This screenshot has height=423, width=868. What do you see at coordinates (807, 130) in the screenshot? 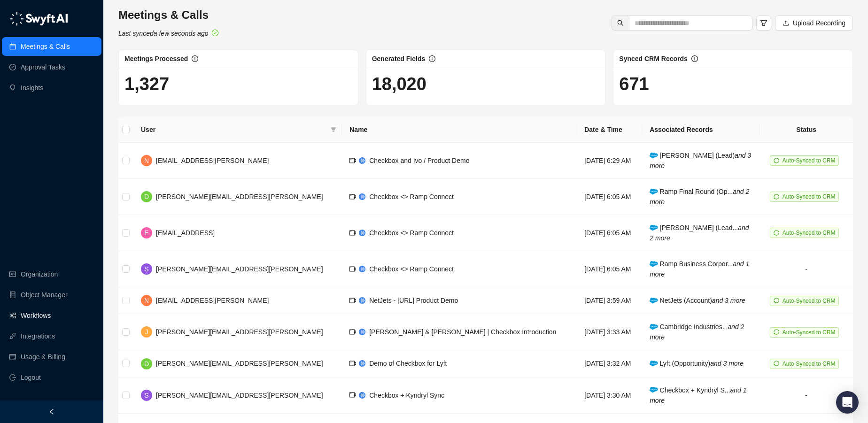
I see `th: Status` at bounding box center [807, 130].